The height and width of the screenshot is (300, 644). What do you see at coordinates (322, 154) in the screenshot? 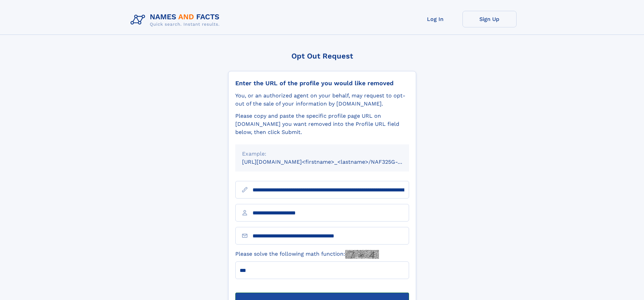
I see `div: Example:` at bounding box center [322, 154].